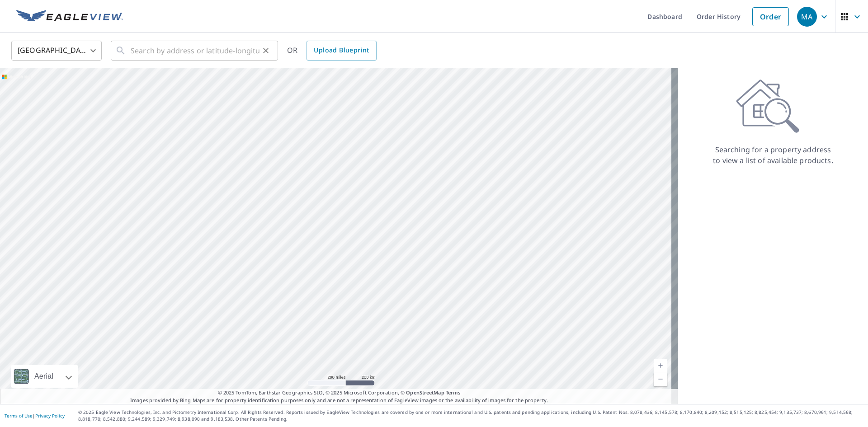 This screenshot has height=427, width=868. I want to click on span: © 2025 TomTom, Earthstar Geographics SIO, © 2025 Microsoft Corporation, ©, so click(339, 393).